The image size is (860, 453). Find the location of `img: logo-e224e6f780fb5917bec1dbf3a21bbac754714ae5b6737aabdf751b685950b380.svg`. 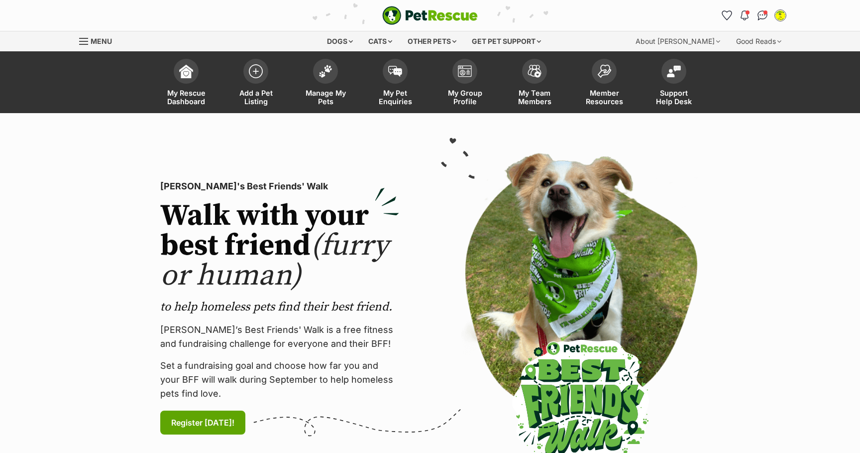

img: logo-e224e6f780fb5917bec1dbf3a21bbac754714ae5b6737aabdf751b685950b380.svg is located at coordinates (430, 15).